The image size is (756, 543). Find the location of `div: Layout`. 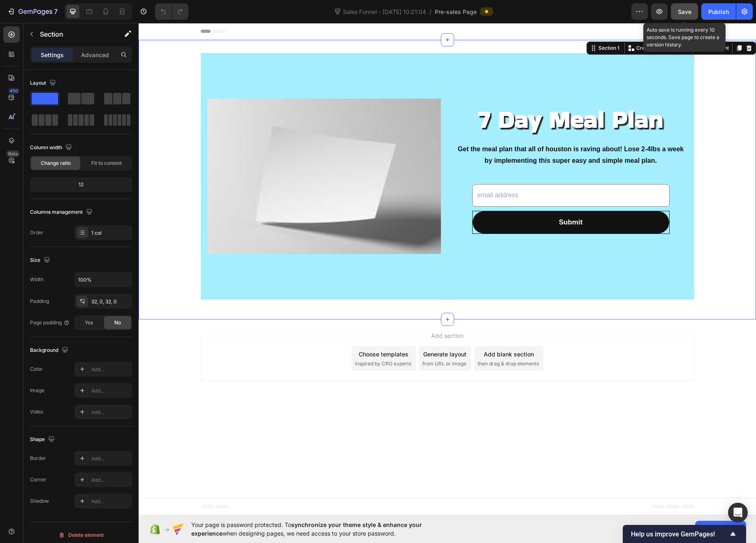

div: Layout is located at coordinates (44, 83).